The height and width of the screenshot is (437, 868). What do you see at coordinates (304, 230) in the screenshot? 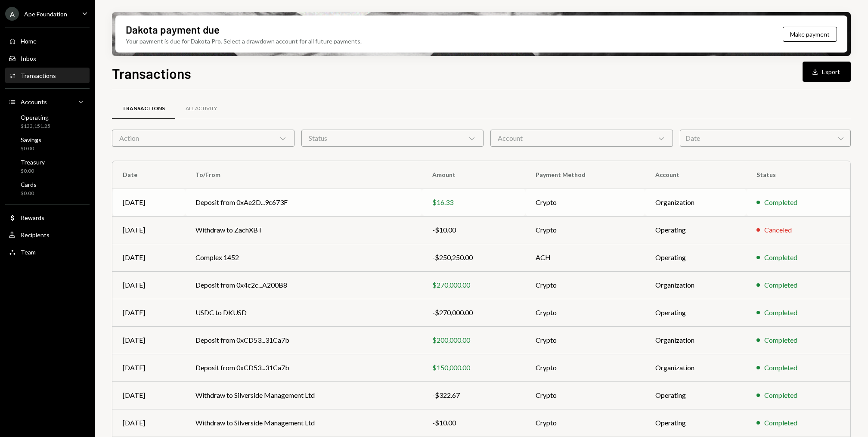
I see `td: Withdraw to ZachXBT` at bounding box center [304, 230].